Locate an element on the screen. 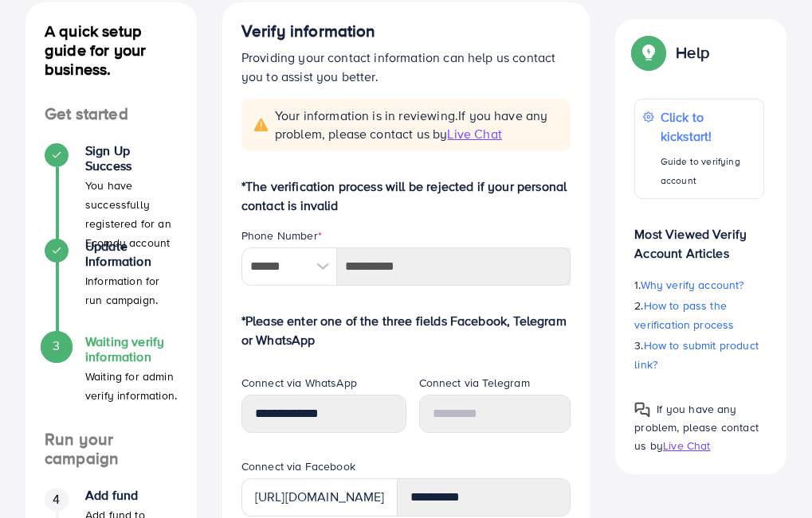 This screenshot has height=518, width=812. label: Connect via Telegram is located at coordinates (474, 383).